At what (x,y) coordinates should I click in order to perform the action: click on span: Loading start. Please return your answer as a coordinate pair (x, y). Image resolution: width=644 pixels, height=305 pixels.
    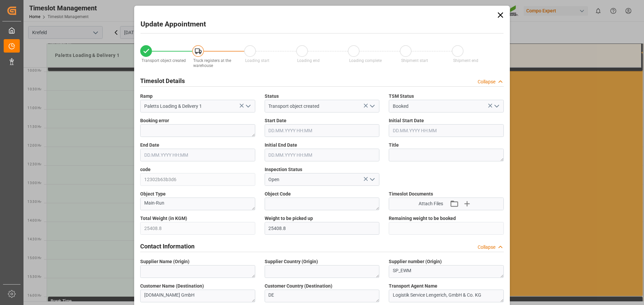
    Looking at the image, I should click on (257, 61).